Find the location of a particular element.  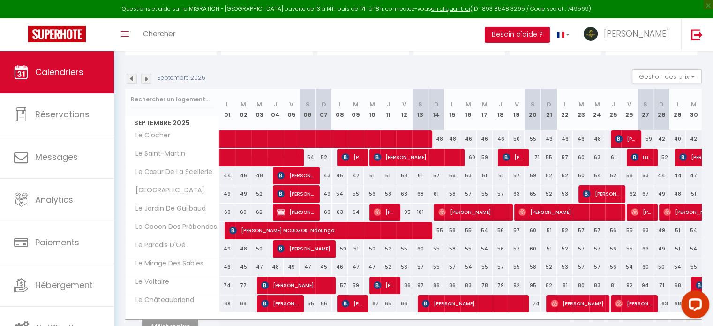

div: 94 is located at coordinates (645, 285).